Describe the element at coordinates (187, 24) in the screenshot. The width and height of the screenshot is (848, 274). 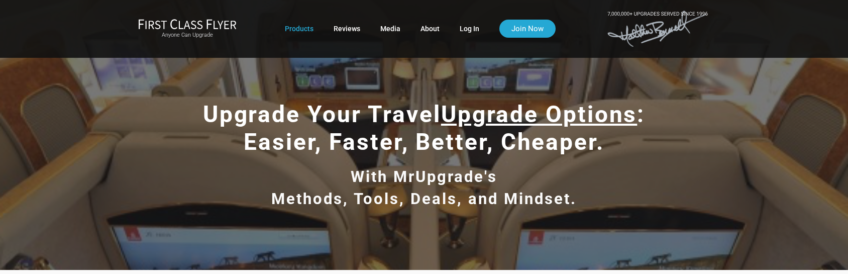
I see `img: First Class Flyer` at that location.